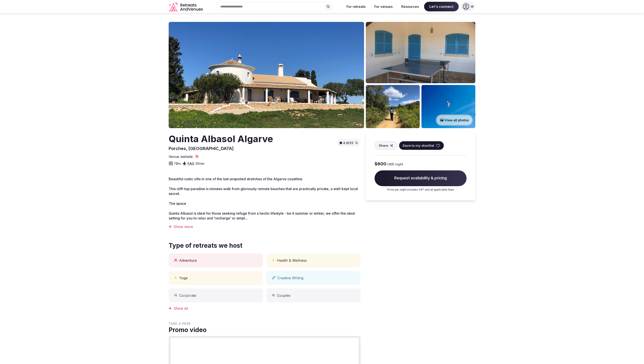 The width and height of the screenshot is (644, 364). I want to click on button: For retreats, so click(356, 6).